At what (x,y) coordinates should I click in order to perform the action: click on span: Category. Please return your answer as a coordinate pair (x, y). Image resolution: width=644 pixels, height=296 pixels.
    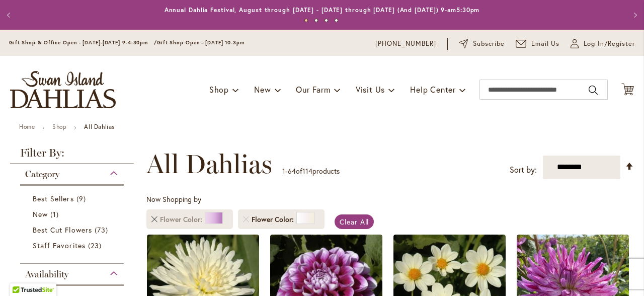
    Looking at the image, I should click on (42, 174).